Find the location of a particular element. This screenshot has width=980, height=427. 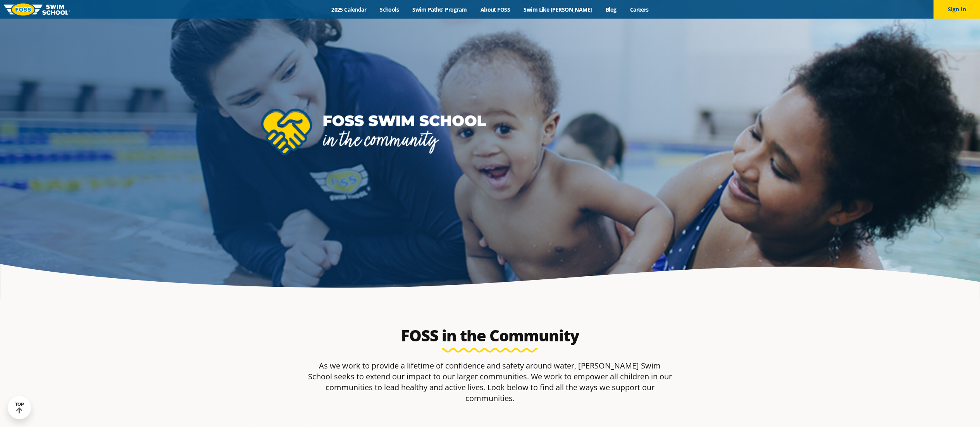

a: Blog is located at coordinates (610, 10).